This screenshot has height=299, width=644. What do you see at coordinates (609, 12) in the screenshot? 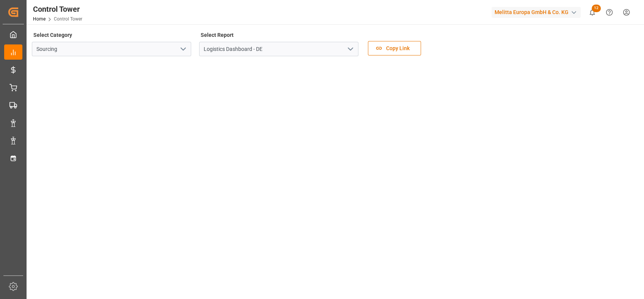
I see `button: Help Center` at bounding box center [609, 12].